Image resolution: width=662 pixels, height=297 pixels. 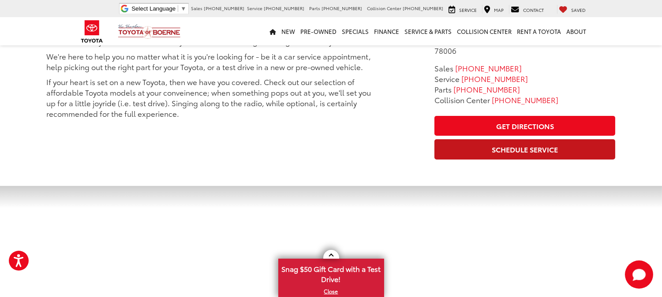 What do you see at coordinates (463, 9) in the screenshot?
I see `a: Service` at bounding box center [463, 9].